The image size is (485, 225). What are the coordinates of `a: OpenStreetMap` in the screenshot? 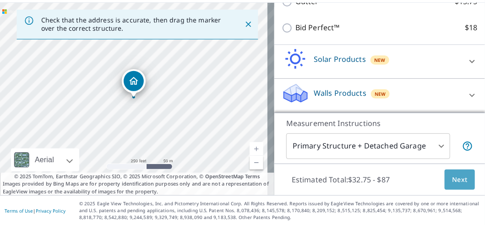 It's located at (224, 176).